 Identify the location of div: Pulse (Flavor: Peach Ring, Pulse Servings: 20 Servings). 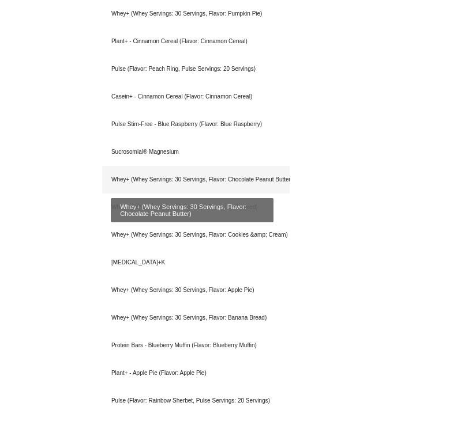
(195, 69).